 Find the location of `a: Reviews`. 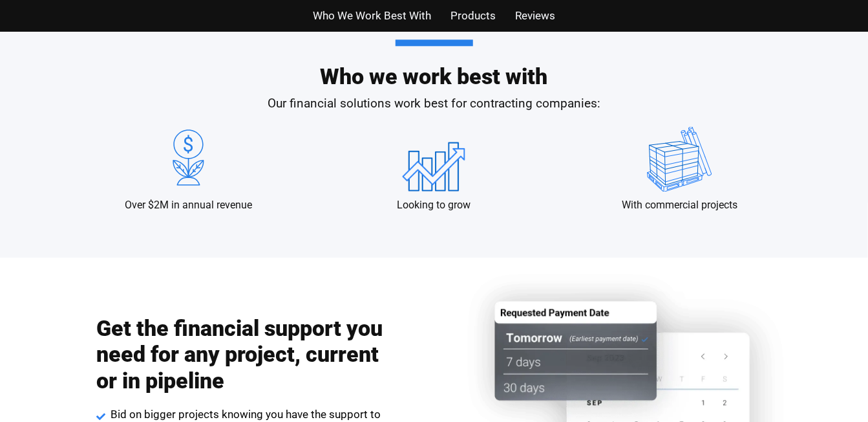

a: Reviews is located at coordinates (535, 16).